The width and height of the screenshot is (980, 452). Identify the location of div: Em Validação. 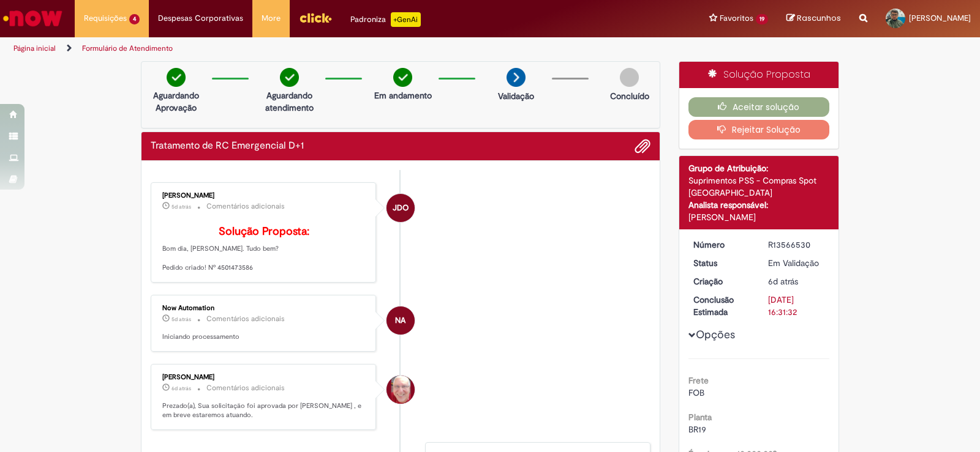
(796, 263).